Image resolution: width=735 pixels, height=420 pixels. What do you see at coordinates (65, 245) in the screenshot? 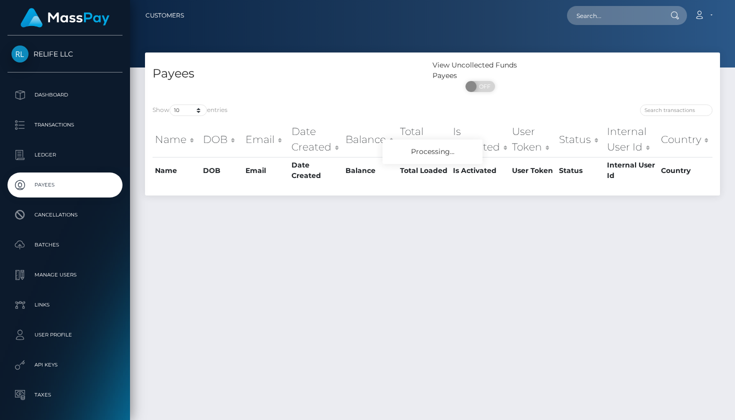
I see `a: Batches` at bounding box center [65, 245].